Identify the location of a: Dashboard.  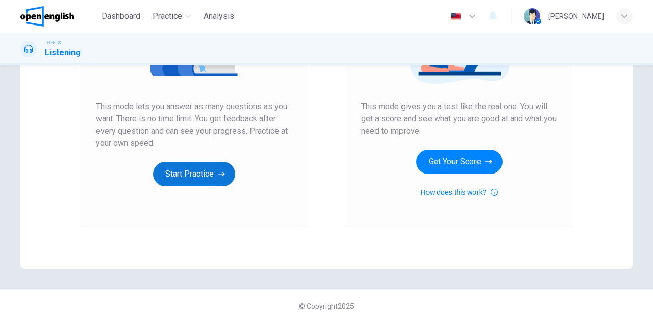
(121, 16).